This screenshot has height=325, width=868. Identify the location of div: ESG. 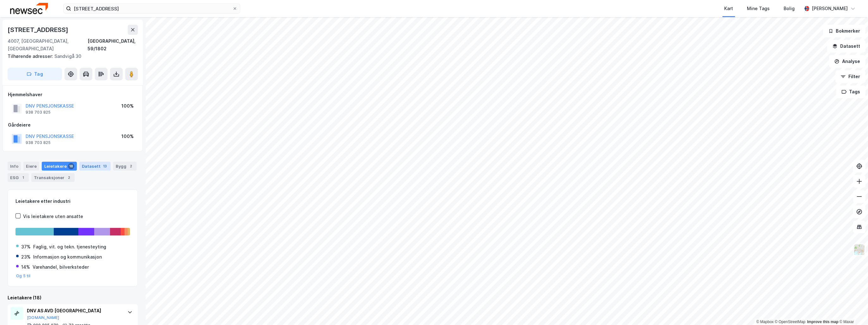
(18, 178).